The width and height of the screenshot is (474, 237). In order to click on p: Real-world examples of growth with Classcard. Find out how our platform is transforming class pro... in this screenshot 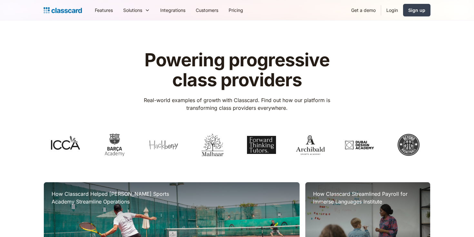, I will do `click(237, 104)`.